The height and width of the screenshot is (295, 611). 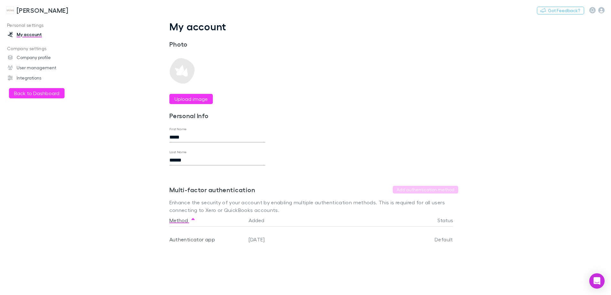 What do you see at coordinates (449, 221) in the screenshot?
I see `button: Status` at bounding box center [449, 221].